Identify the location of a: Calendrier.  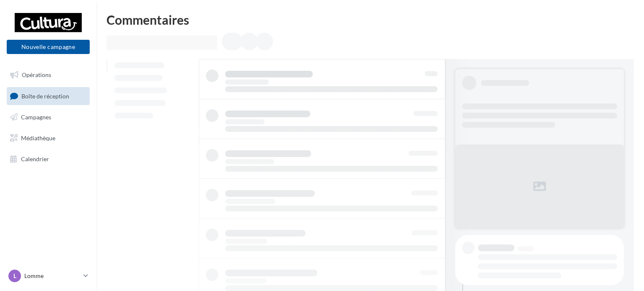
(48, 159).